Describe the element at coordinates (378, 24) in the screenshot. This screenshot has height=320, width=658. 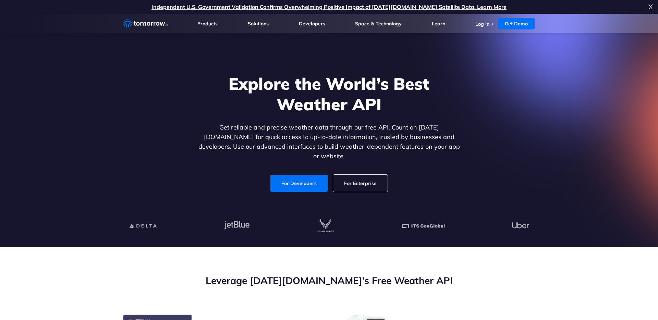
I see `a: Space & Technology` at that location.